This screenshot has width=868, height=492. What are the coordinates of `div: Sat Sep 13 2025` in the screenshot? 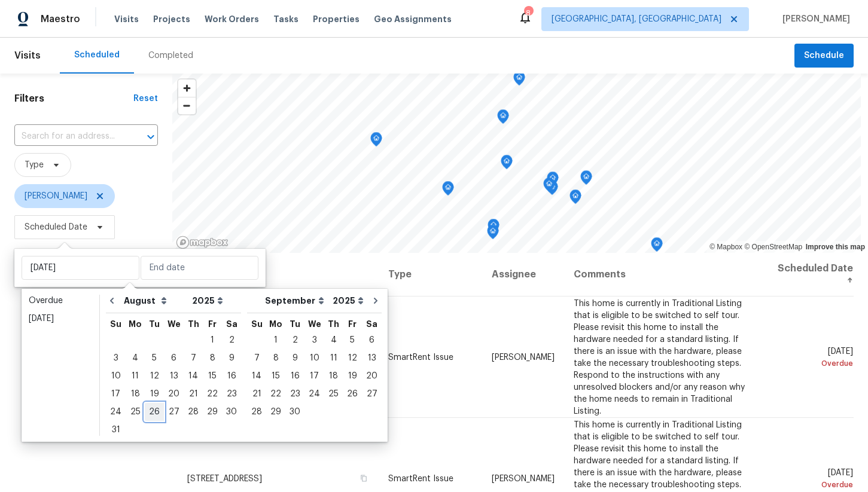 It's located at (372, 358).